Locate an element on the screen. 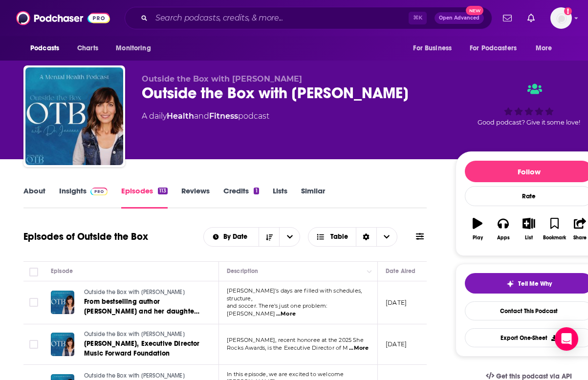 This screenshot has width=588, height=380. a: Health is located at coordinates (180, 116).